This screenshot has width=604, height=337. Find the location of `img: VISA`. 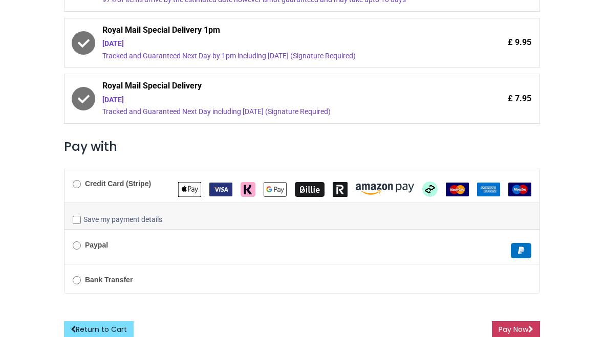

img: VISA is located at coordinates (220, 189).